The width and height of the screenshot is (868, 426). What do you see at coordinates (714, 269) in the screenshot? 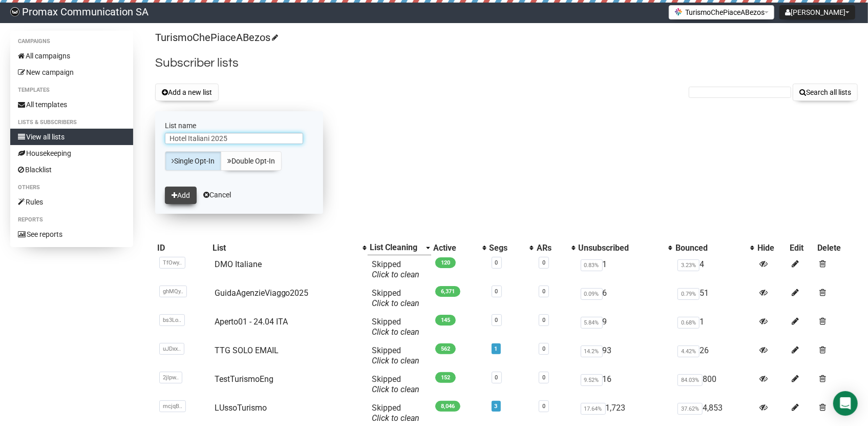
I see `td: 4` at bounding box center [714, 269].